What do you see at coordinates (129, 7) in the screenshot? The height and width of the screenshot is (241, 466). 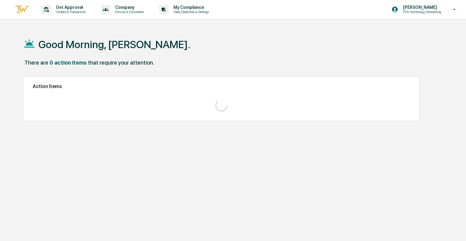 I see `p: Company` at bounding box center [129, 7].